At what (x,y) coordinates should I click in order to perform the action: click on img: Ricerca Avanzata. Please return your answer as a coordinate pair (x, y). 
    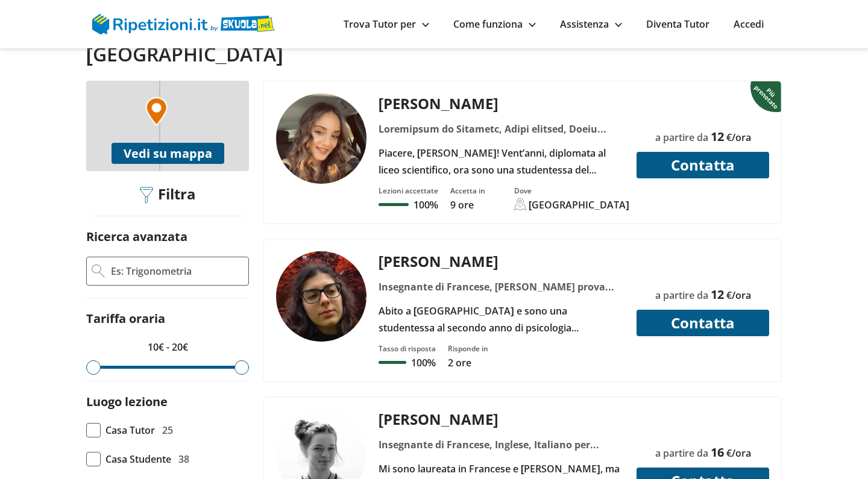
    Looking at the image, I should click on (98, 271).